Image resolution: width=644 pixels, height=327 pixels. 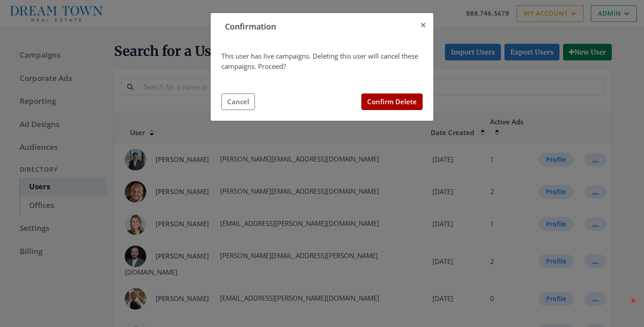 What do you see at coordinates (423, 25) in the screenshot?
I see `button: Close` at bounding box center [423, 25].